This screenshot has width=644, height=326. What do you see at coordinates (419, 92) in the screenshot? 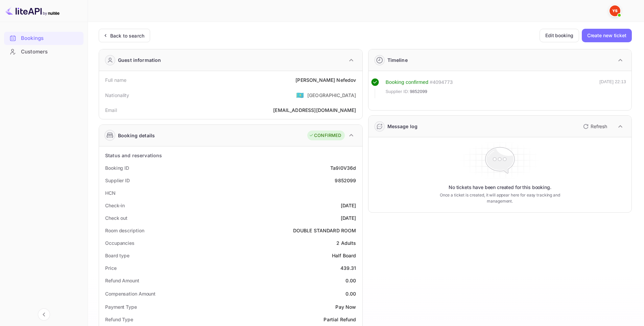
I see `span: 9852099` at bounding box center [419, 92].